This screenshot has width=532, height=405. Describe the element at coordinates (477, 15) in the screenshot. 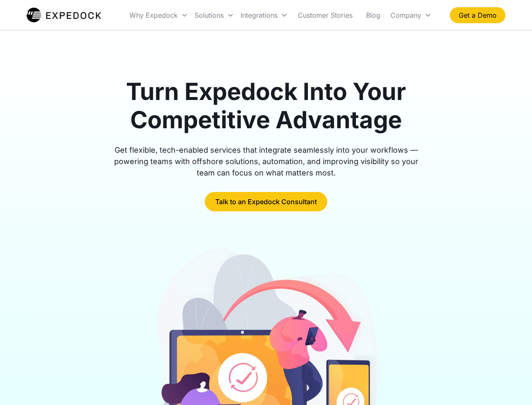

I see `a: Get a Demo` at that location.